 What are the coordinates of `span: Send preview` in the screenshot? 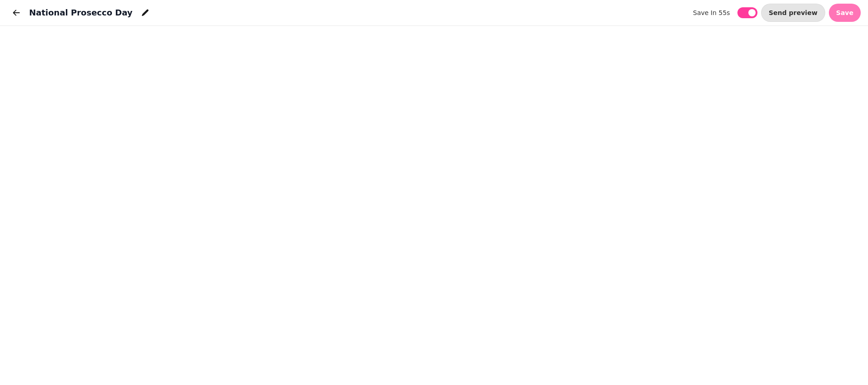 It's located at (792, 13).